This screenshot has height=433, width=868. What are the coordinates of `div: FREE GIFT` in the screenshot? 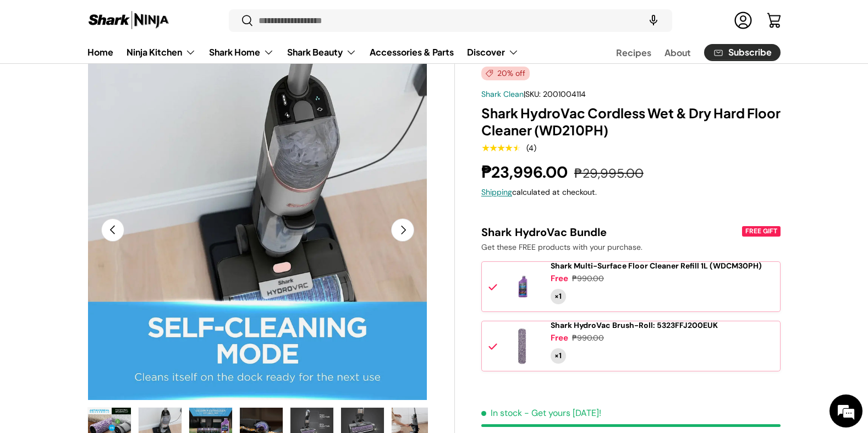 It's located at (761, 231).